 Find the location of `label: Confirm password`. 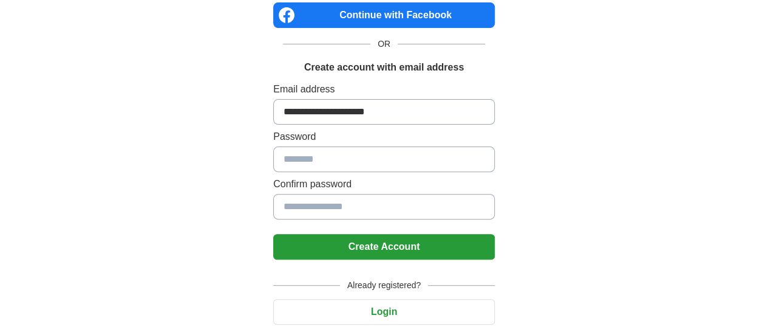

label: Confirm password is located at coordinates (384, 184).